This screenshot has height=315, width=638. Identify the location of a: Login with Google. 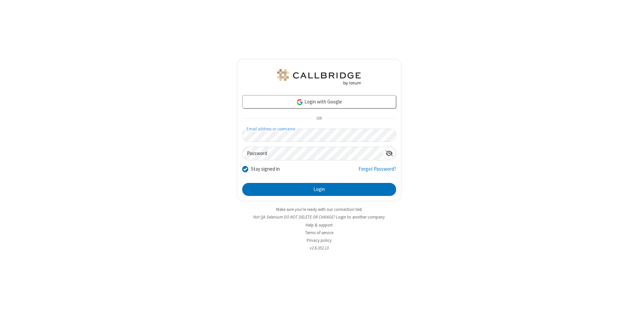
(319, 102).